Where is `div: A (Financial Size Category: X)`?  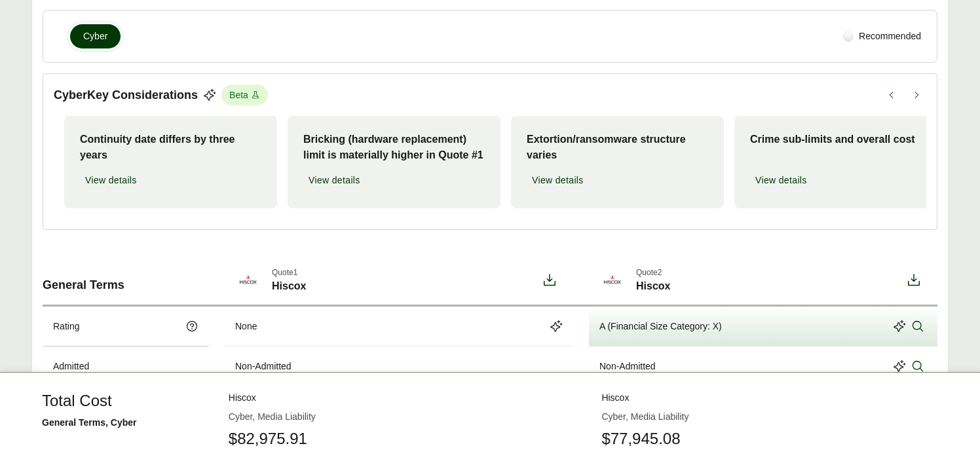 div: A (Financial Size Category: X) is located at coordinates (660, 326).